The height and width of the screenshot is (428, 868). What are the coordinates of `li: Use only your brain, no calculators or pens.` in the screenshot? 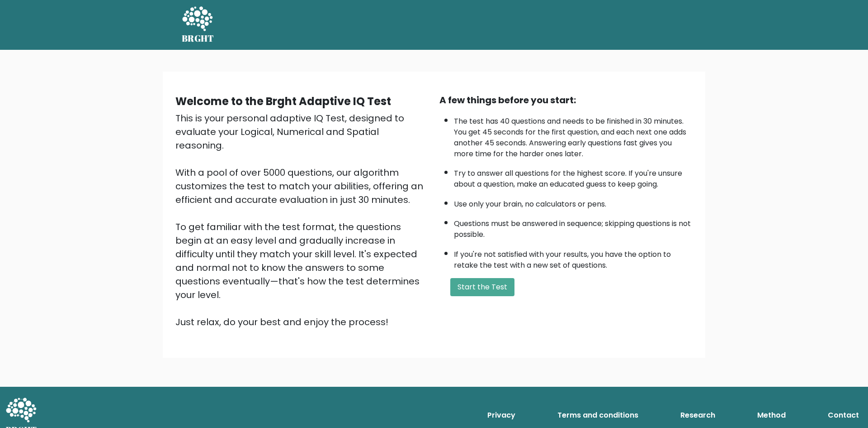 It's located at (573, 202).